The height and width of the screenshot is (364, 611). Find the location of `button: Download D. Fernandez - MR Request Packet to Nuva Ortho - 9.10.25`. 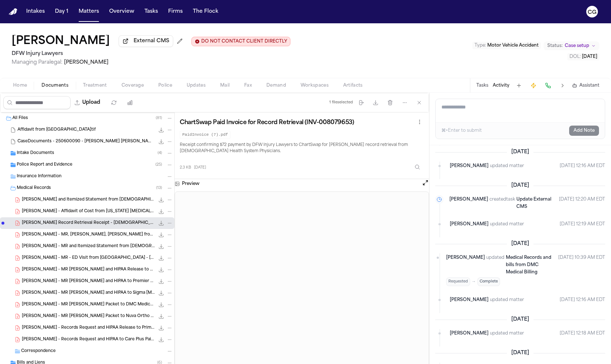

button: Download D. Fernandez - MR Request Packet to Nuva Ortho - 9.10.25 is located at coordinates (161, 316).